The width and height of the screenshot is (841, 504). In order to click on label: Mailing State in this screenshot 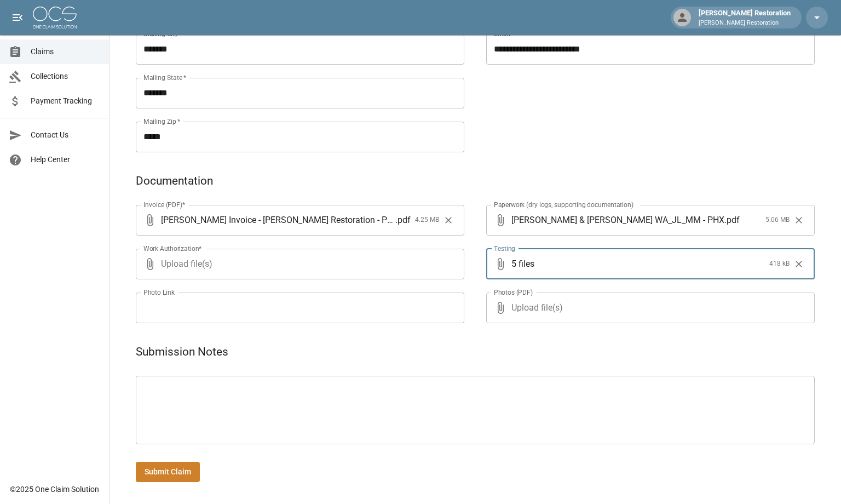, I will do `click(165, 78)`.